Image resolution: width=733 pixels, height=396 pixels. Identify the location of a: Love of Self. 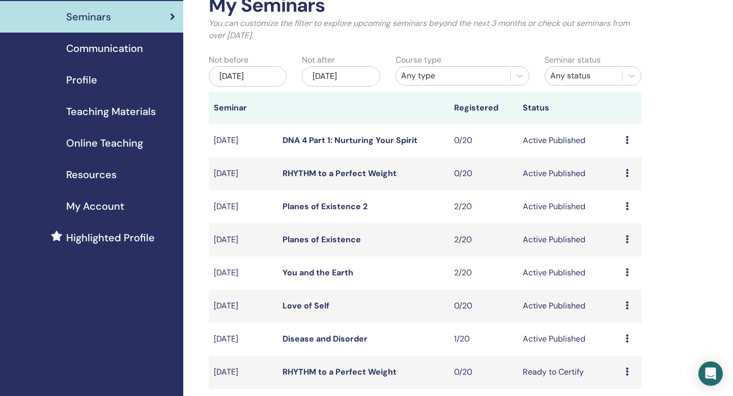
(306, 306).